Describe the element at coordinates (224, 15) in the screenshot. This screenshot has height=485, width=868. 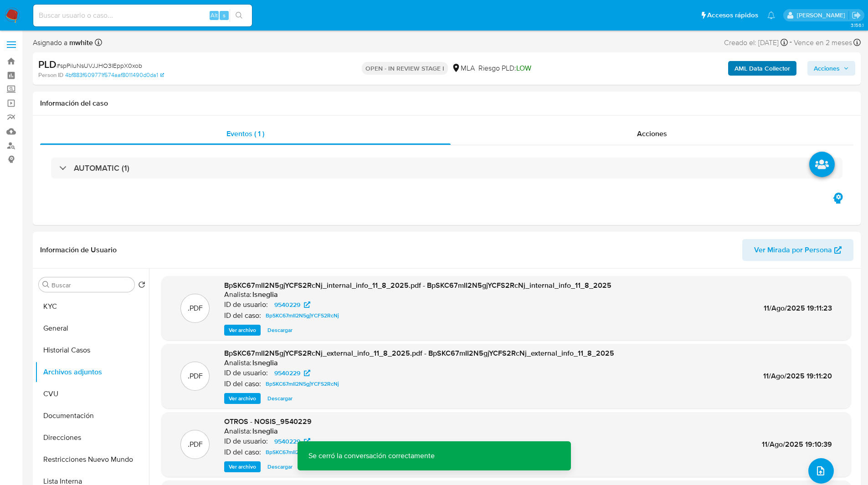
I see `span: s` at that location.